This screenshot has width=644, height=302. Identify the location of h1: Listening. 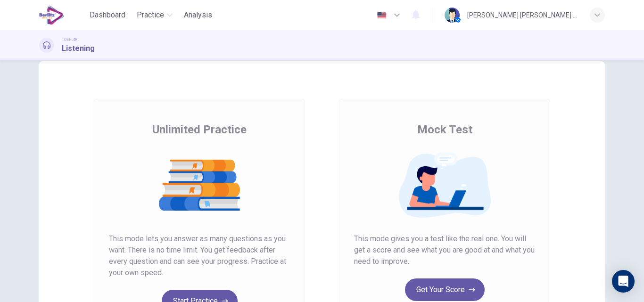
(78, 49).